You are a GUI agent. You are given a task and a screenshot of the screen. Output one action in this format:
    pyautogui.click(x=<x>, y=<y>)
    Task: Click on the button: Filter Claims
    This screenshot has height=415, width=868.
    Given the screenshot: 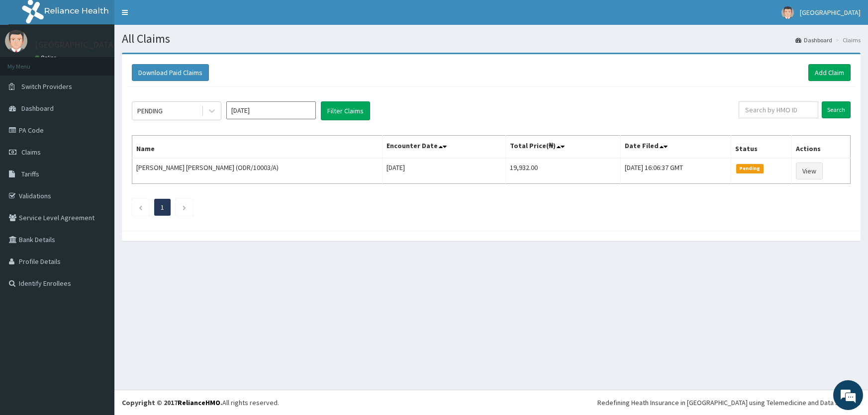 What is the action you would take?
    pyautogui.click(x=345, y=111)
    